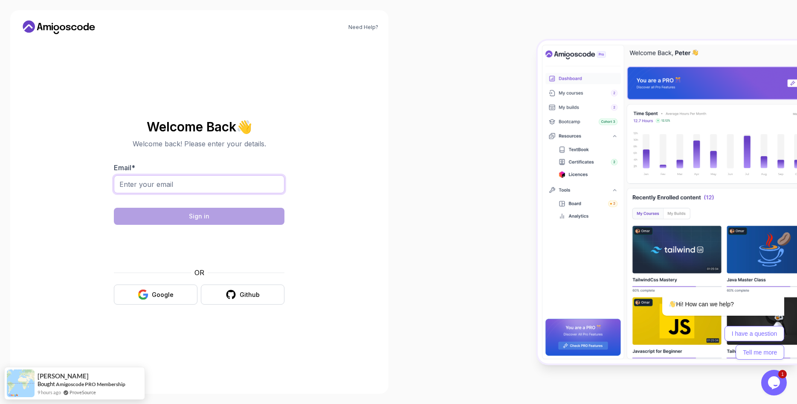 This screenshot has width=797, height=404. I want to click on span: Hi! How can we help?, so click(66, 89).